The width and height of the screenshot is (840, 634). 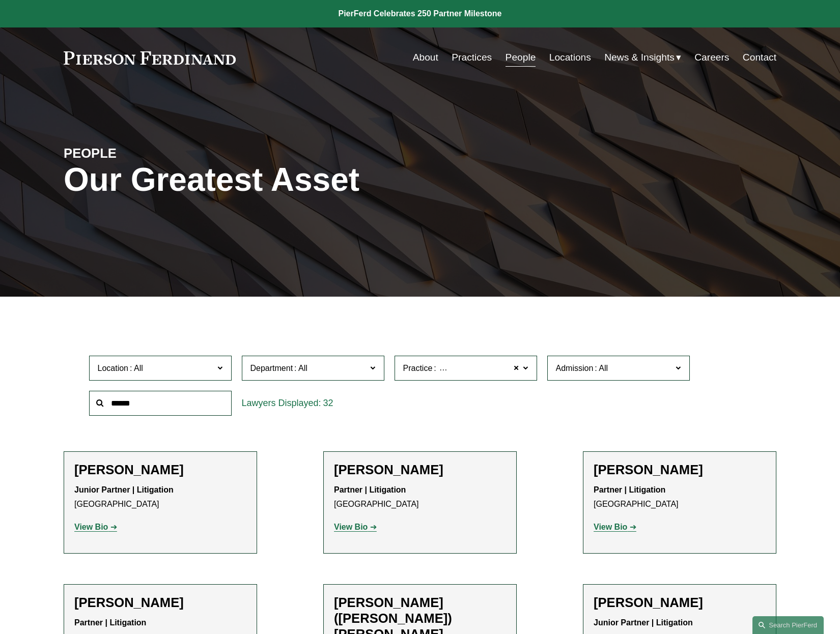 What do you see at coordinates (575, 368) in the screenshot?
I see `span: Admission` at bounding box center [575, 368].